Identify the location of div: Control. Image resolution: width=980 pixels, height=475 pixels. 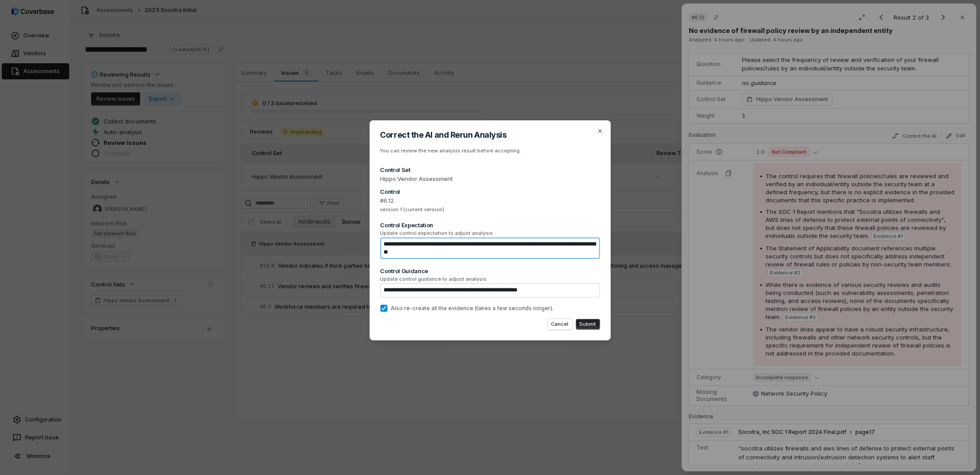
(490, 192).